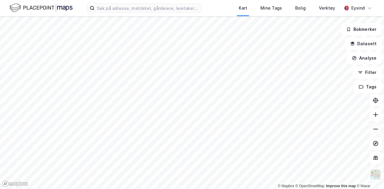 The width and height of the screenshot is (384, 189). I want to click on div: Kontrollprogram for chat, so click(369, 175).